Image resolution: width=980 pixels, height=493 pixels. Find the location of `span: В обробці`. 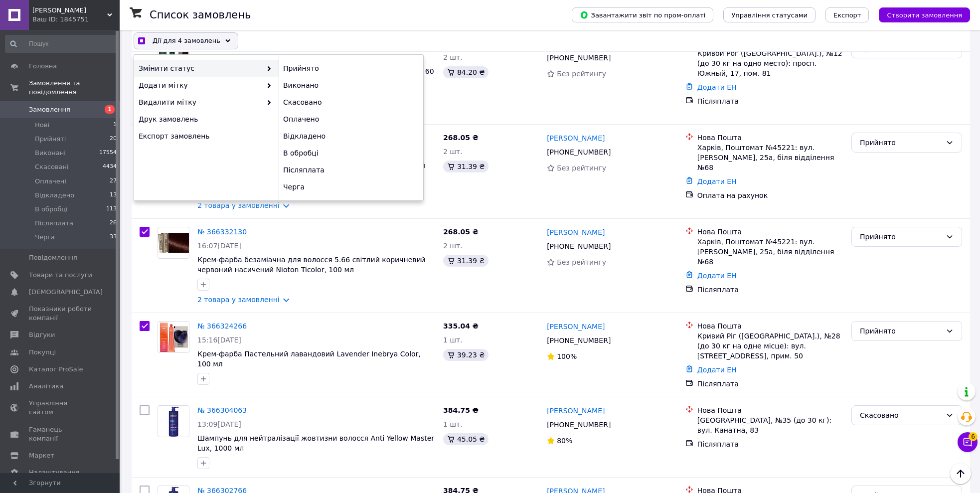

span: В обробці is located at coordinates (51, 209).